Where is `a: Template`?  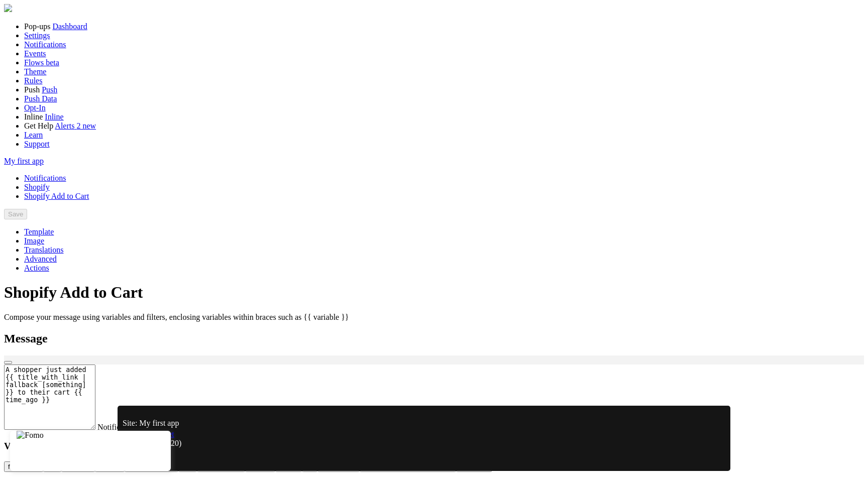
a: Template is located at coordinates (39, 231).